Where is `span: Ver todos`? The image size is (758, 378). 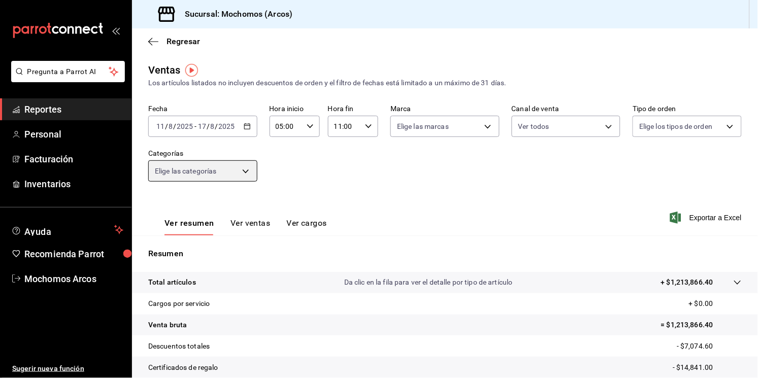 span: Ver todos is located at coordinates (534, 126).